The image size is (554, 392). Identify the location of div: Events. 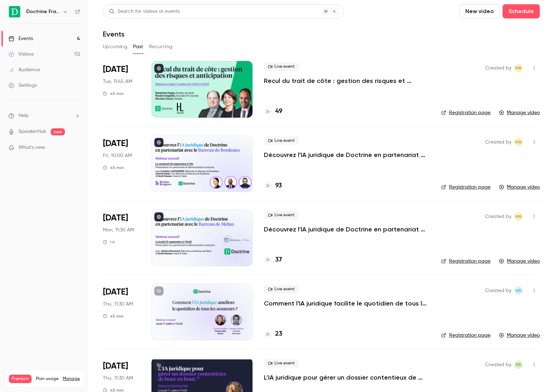
(21, 39).